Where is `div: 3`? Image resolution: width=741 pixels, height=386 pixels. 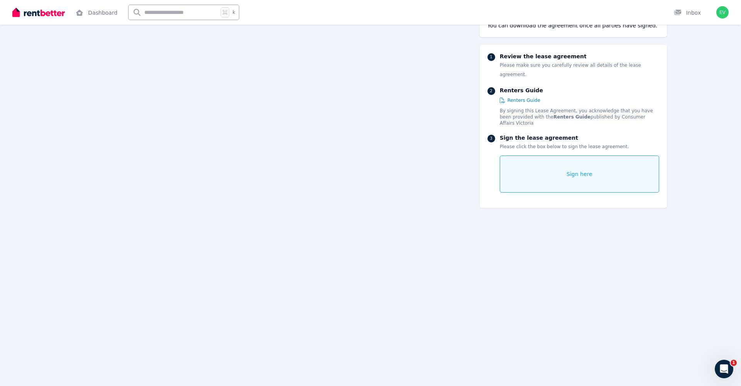 div: 3 is located at coordinates (491, 139).